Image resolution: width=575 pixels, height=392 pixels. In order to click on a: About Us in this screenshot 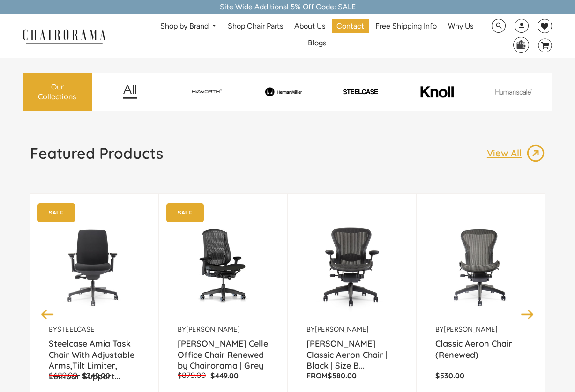, I will do `click(310, 26)`.